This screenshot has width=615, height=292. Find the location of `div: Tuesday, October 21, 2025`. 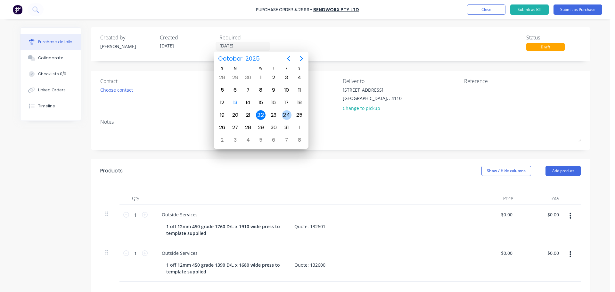

div: Tuesday, October 21, 2025 is located at coordinates (248, 115).